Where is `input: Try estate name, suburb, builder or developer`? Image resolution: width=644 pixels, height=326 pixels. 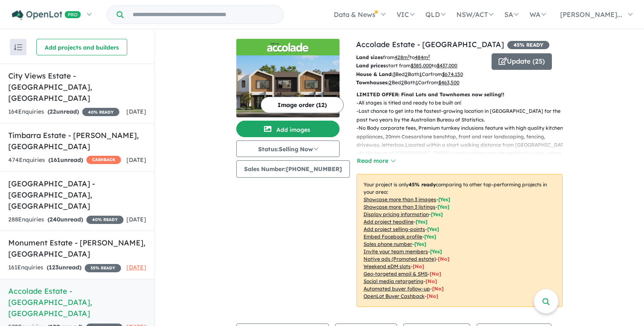 input: Try estate name, suburb, builder or developer is located at coordinates (203, 15).